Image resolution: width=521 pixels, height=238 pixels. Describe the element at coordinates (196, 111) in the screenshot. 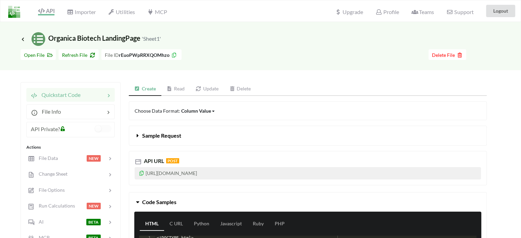

I see `div: Column Value` at that location.